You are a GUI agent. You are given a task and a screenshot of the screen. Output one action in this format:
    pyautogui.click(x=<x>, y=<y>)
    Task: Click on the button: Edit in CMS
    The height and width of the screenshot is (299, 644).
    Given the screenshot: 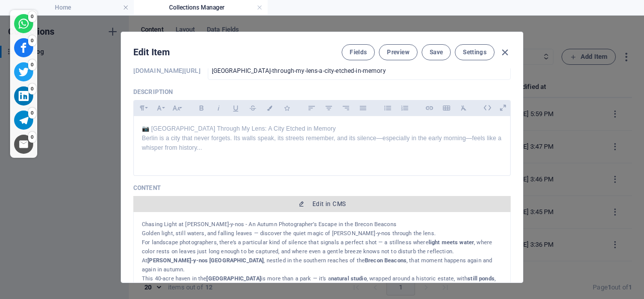 What is the action you would take?
    pyautogui.click(x=322, y=204)
    